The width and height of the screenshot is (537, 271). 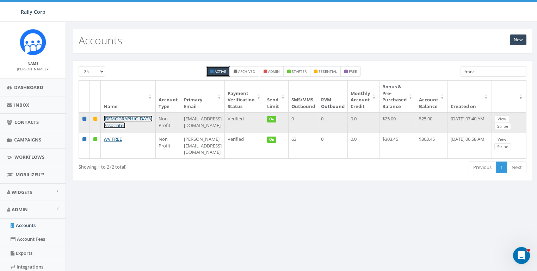 What do you see at coordinates (303, 146) in the screenshot?
I see `td: 63` at bounding box center [303, 146].